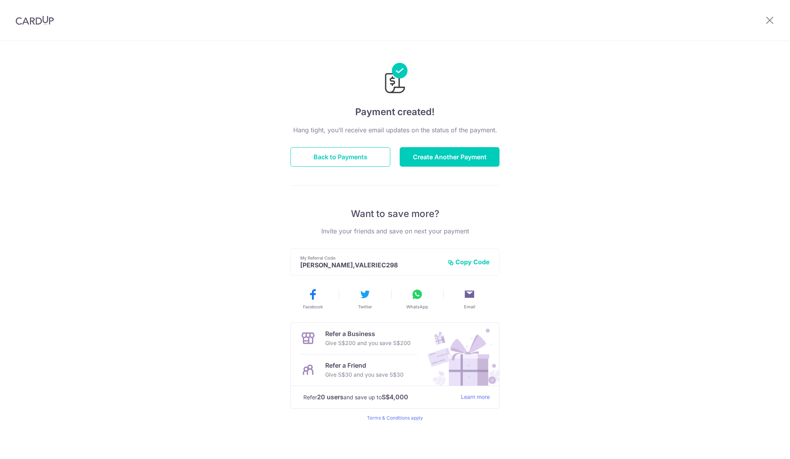  Describe the element at coordinates (365, 299) in the screenshot. I see `button: Twitter` at that location.